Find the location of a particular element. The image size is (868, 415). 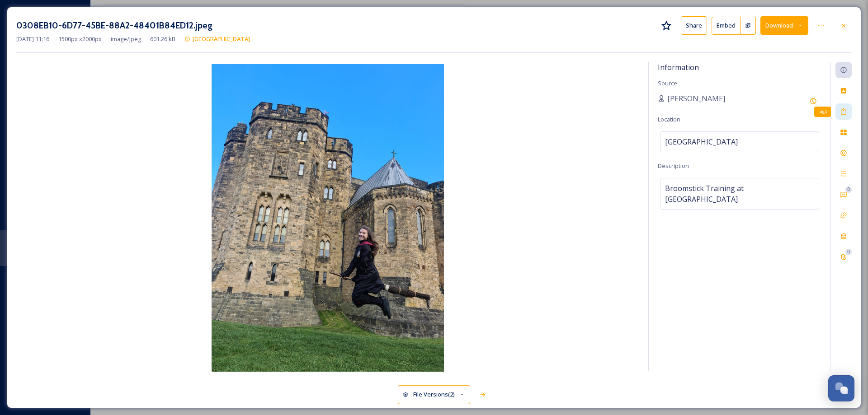

span: Source is located at coordinates (667, 83).